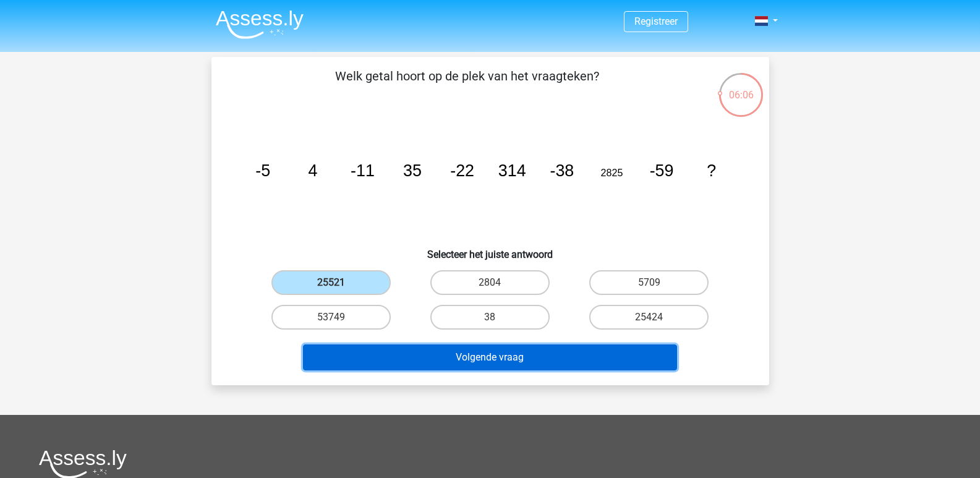 This screenshot has height=478, width=980. I want to click on tspan: 314, so click(511, 171).